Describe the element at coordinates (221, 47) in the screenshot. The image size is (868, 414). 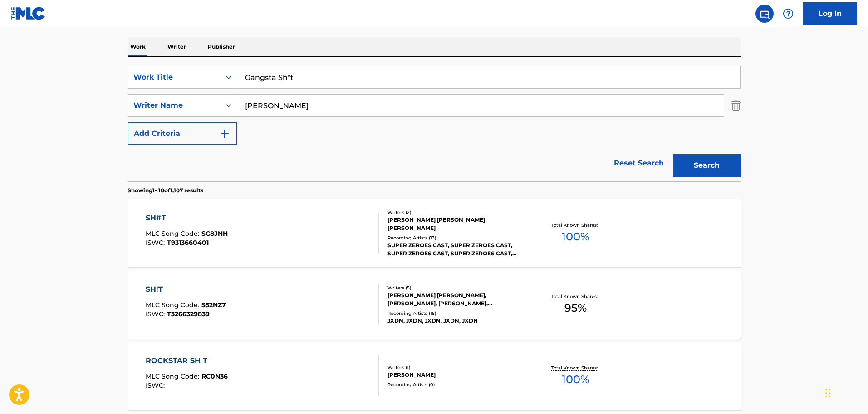
I see `p: Publisher` at that location.